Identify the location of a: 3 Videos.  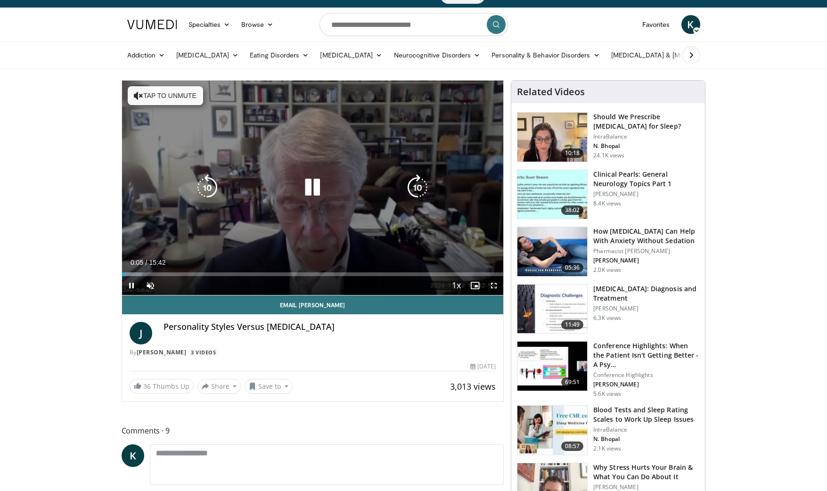
(204, 352).